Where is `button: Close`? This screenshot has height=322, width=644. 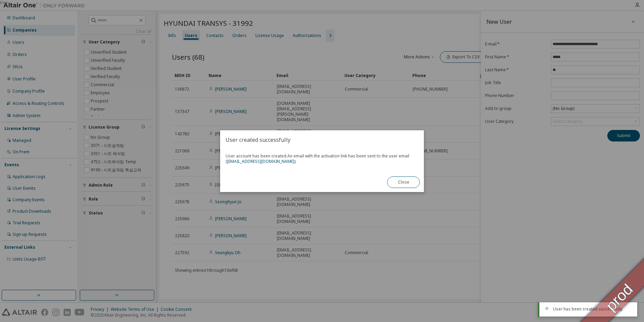
button: Close is located at coordinates (403, 182).